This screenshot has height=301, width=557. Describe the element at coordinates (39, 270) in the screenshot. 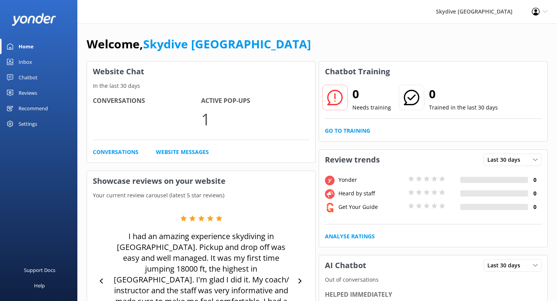

I see `div: Support Docs` at that location.